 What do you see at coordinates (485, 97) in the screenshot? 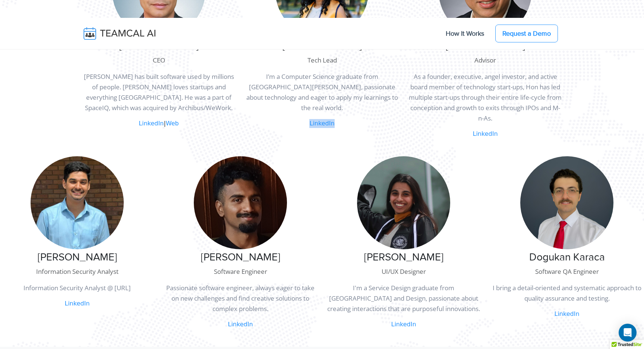
I see `p: As a founder, executive, angel investor, and active board member of technology start-ups, Hon has...` at bounding box center [485, 97].